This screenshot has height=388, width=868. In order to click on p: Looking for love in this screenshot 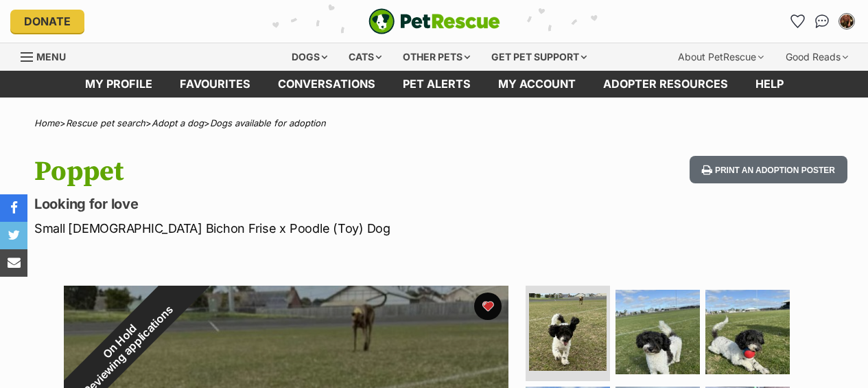, I will do `click(282, 204)`.